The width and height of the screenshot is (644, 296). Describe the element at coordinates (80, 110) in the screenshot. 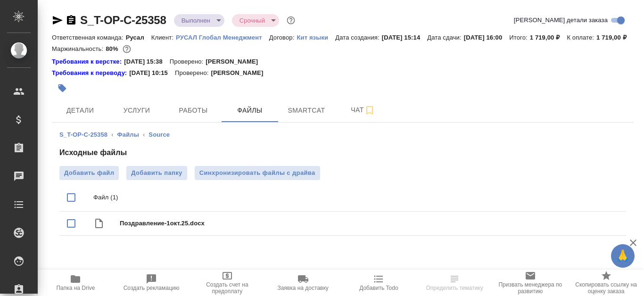

I see `span: Детали` at that location.